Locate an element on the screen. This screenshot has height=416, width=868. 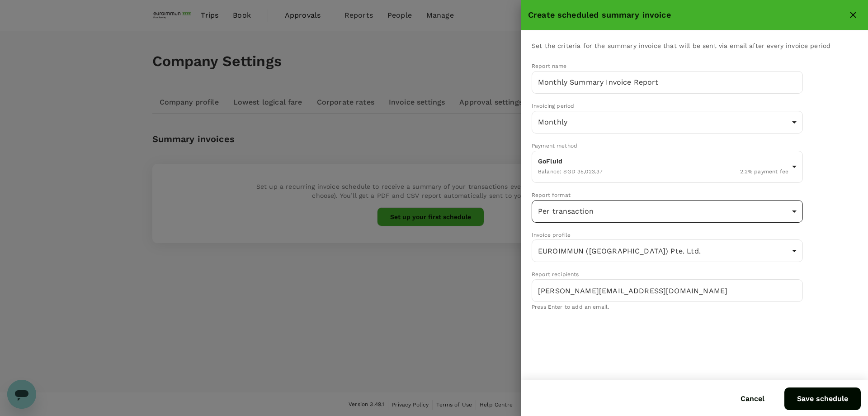
div: Per transaction is located at coordinates (667, 211).